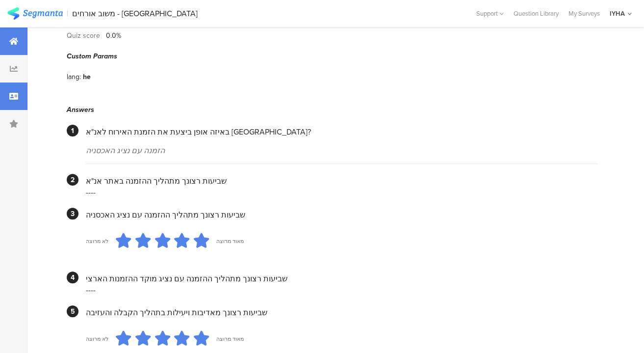 This screenshot has width=644, height=353. I want to click on div: שביעות רצונך מתהליך ההזמנה עם נציג מוקד ההזמנות הארצי, so click(342, 278).